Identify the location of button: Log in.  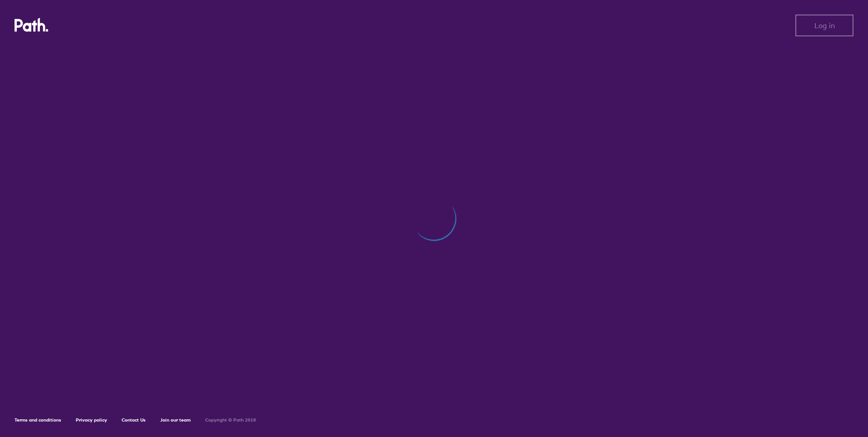
(824, 26).